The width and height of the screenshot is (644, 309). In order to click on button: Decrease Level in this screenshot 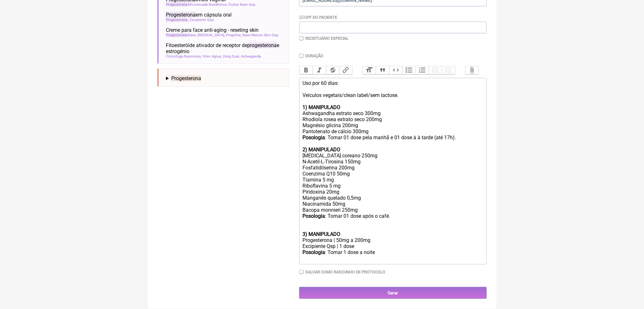, I will do `click(436, 70)`.